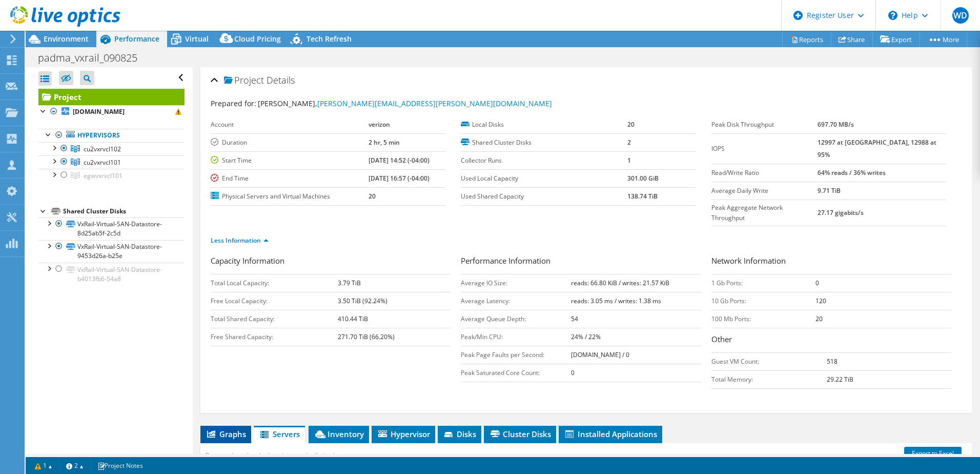 Image resolution: width=980 pixels, height=474 pixels. I want to click on td: Peak Saturated Core Count:, so click(516, 372).